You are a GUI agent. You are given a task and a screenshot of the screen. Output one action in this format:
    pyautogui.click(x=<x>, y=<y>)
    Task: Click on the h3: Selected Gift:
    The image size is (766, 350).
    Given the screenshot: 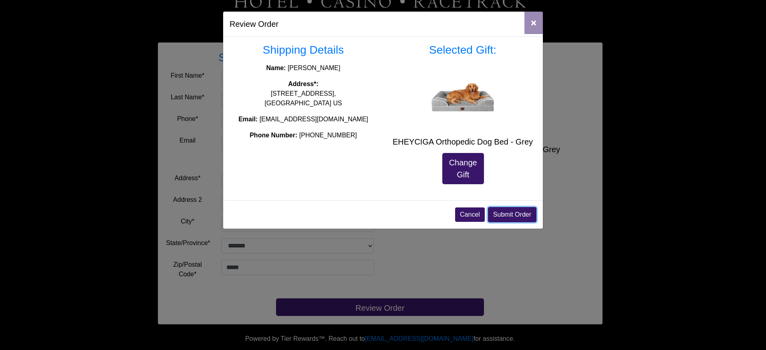 What is the action you would take?
    pyautogui.click(x=463, y=50)
    